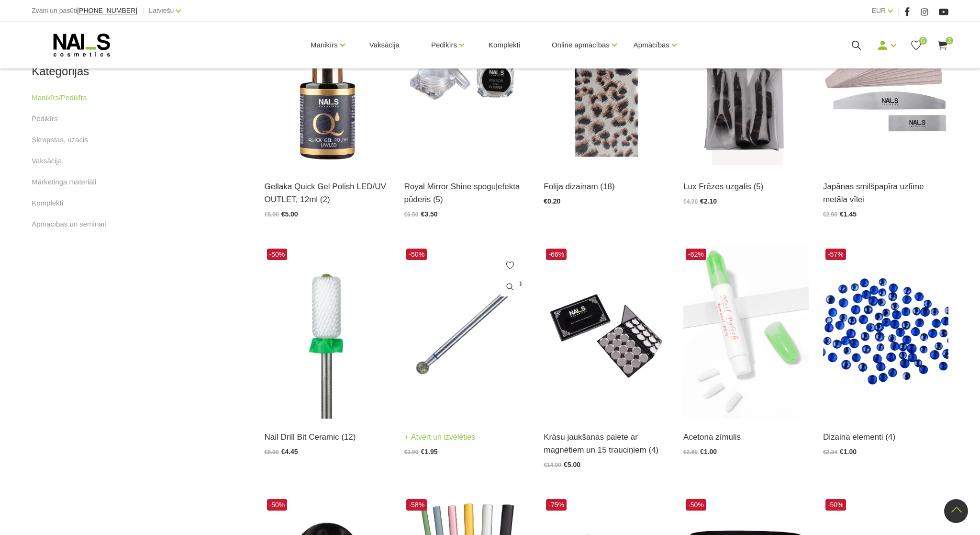 The height and width of the screenshot is (535, 980). What do you see at coordinates (417, 504) in the screenshot?
I see `span: -58%` at bounding box center [417, 504].